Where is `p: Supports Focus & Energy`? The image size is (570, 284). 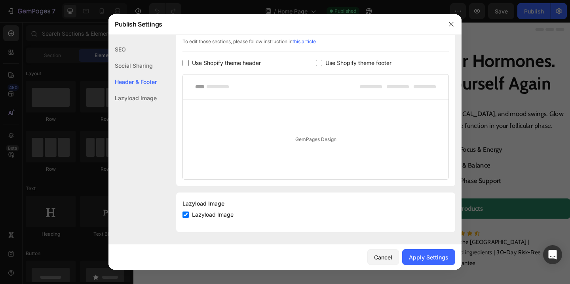
p: Supports Focus & Energy is located at coordinates (363, 139).